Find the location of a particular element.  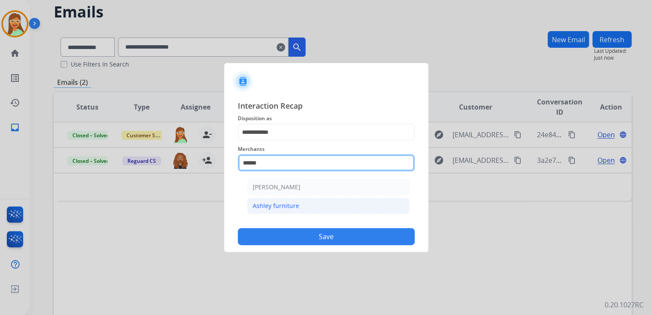

img: contactIcon is located at coordinates (243, 81).